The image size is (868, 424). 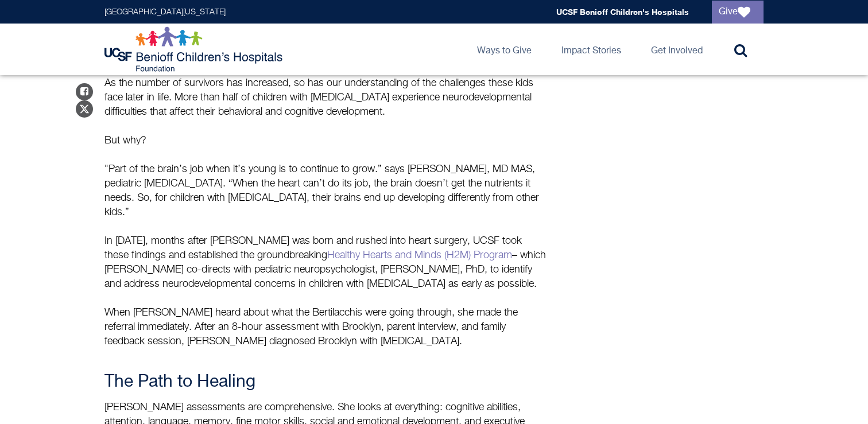 I want to click on a: Ways to Give, so click(x=504, y=49).